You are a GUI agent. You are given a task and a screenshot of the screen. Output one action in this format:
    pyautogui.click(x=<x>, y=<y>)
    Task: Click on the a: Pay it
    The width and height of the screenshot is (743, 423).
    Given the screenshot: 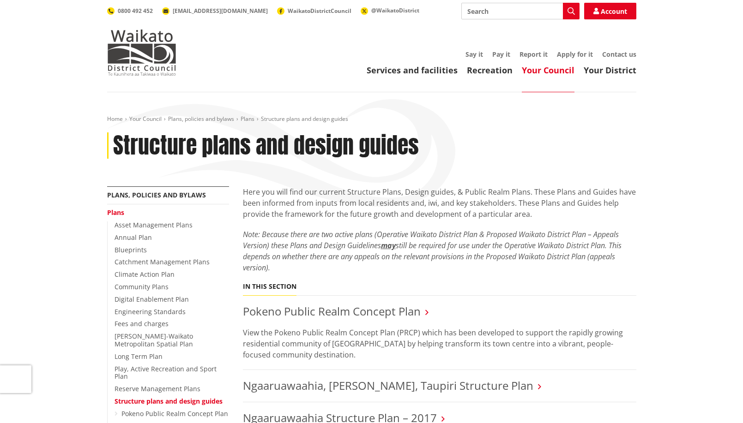 What is the action you would take?
    pyautogui.click(x=501, y=54)
    